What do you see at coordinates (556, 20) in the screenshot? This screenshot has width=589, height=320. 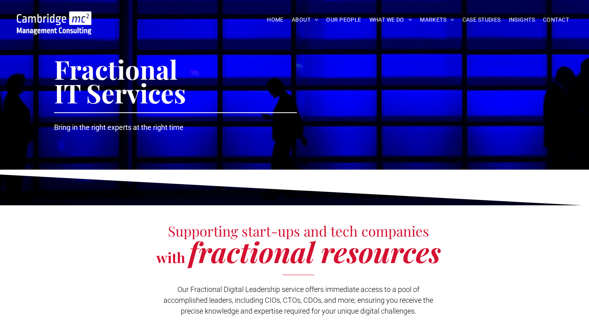 I see `a: CONTACT` at bounding box center [556, 20].